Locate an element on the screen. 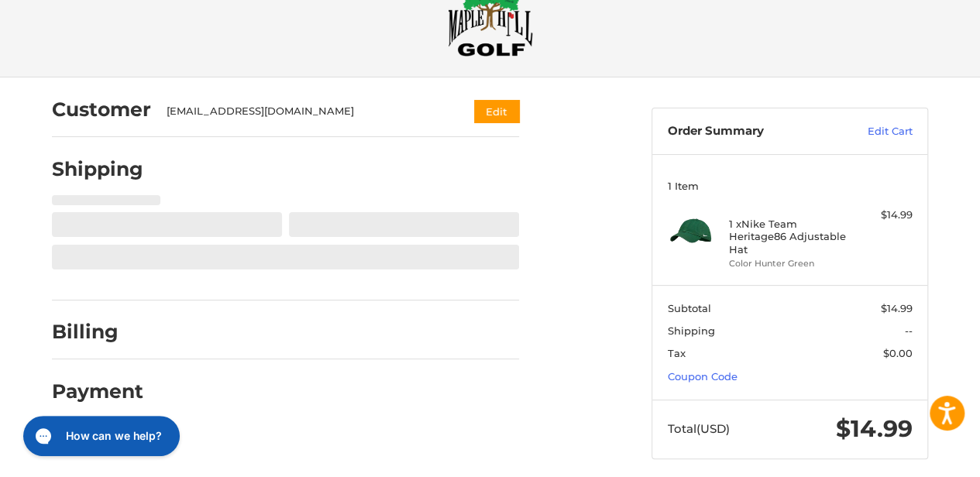 Image resolution: width=980 pixels, height=477 pixels. h1: How can we help? is located at coordinates (98, 26).